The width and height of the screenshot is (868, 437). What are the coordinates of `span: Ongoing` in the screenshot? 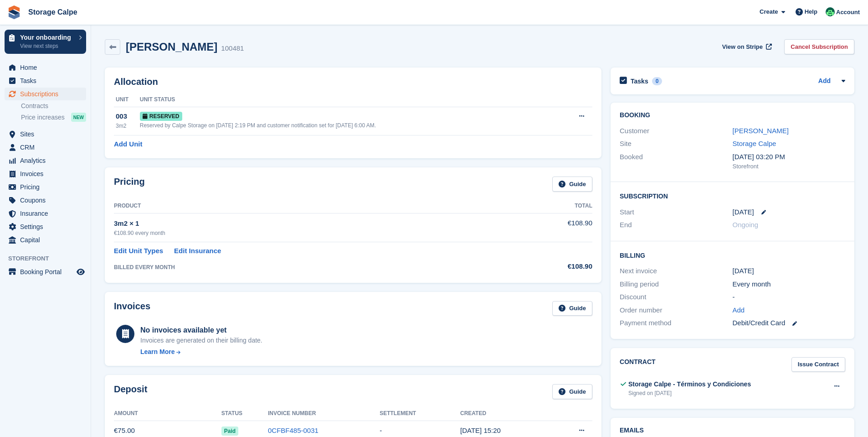 It's located at (745, 225).